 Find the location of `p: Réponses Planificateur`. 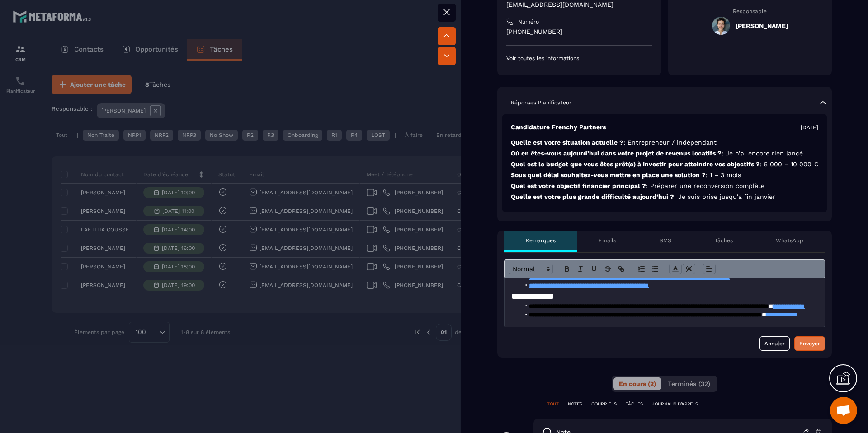

p: Réponses Planificateur is located at coordinates (541, 102).